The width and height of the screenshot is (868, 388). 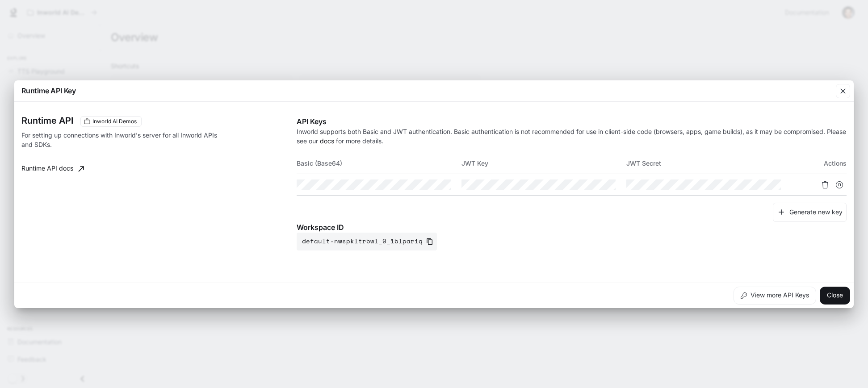 What do you see at coordinates (825, 185) in the screenshot?
I see `button: Delete API key` at bounding box center [825, 185].